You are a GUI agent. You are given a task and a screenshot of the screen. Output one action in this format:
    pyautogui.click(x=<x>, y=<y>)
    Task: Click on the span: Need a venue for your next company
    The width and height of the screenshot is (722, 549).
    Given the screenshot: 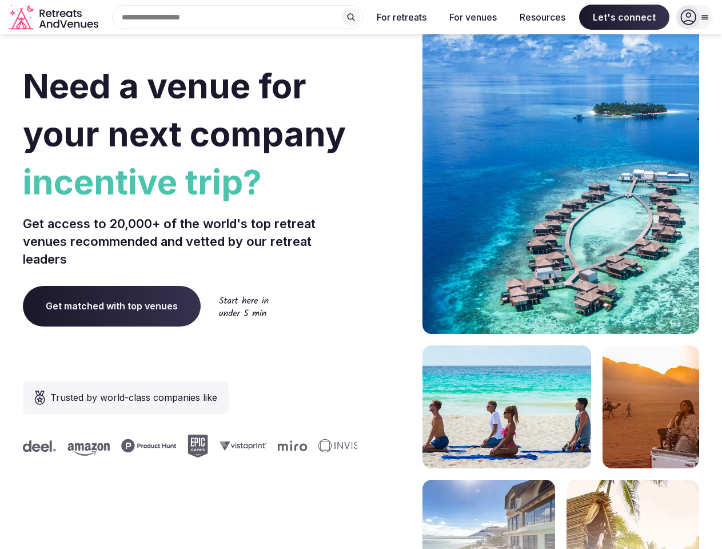 What is the action you would take?
    pyautogui.click(x=184, y=110)
    